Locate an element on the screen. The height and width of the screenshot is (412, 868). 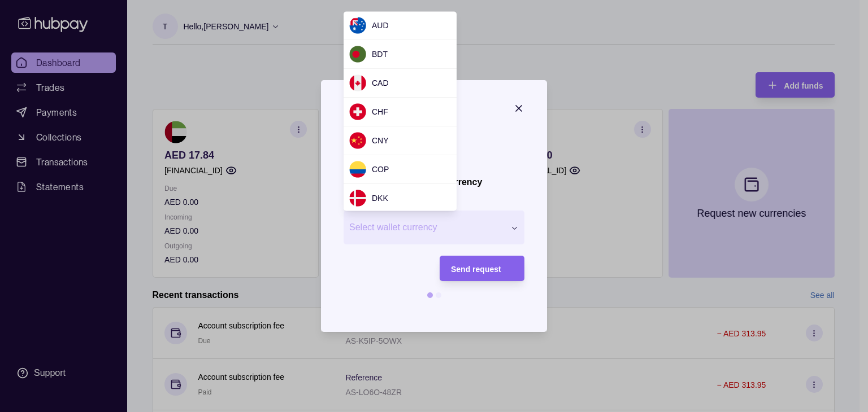
span: CAD is located at coordinates (380, 83).